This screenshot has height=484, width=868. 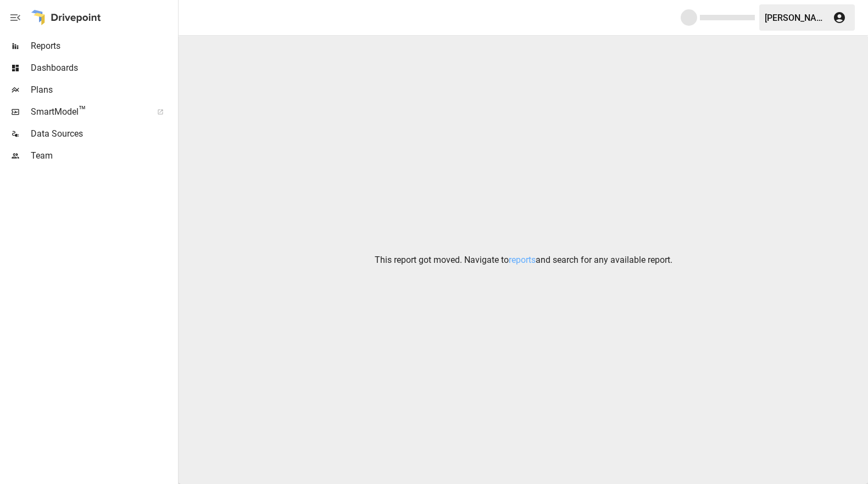 I want to click on p: This report got moved. Navigate to and search for any available report., so click(x=523, y=260).